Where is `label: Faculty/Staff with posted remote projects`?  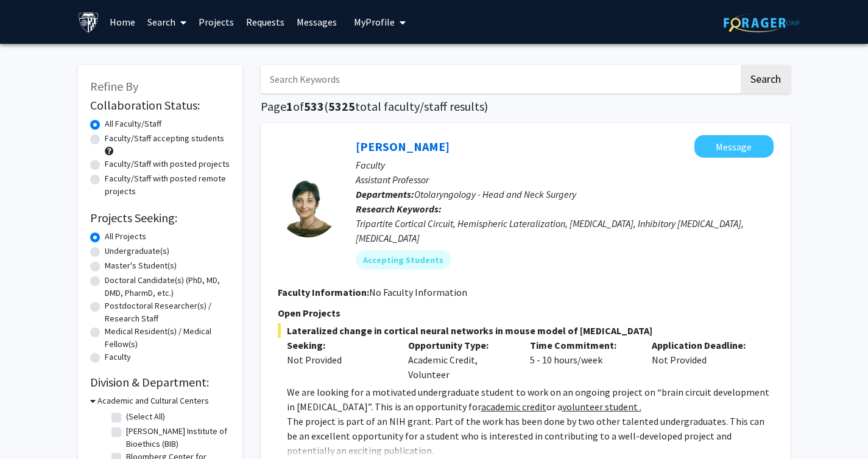 label: Faculty/Staff with posted remote projects is located at coordinates (167, 185).